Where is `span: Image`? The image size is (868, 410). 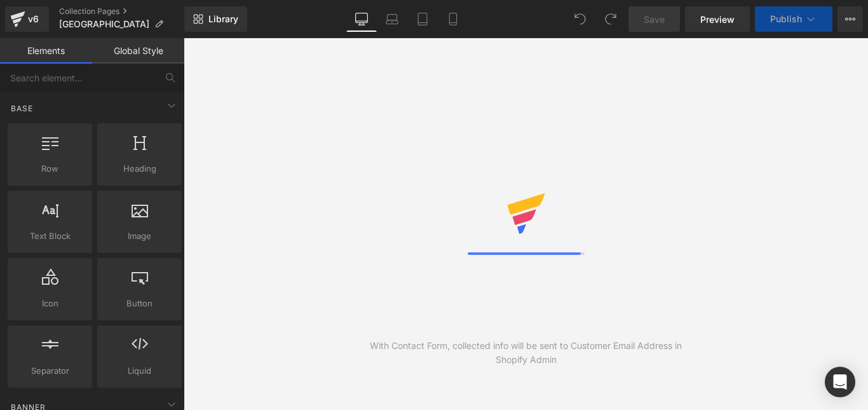
span: Image is located at coordinates (139, 236).